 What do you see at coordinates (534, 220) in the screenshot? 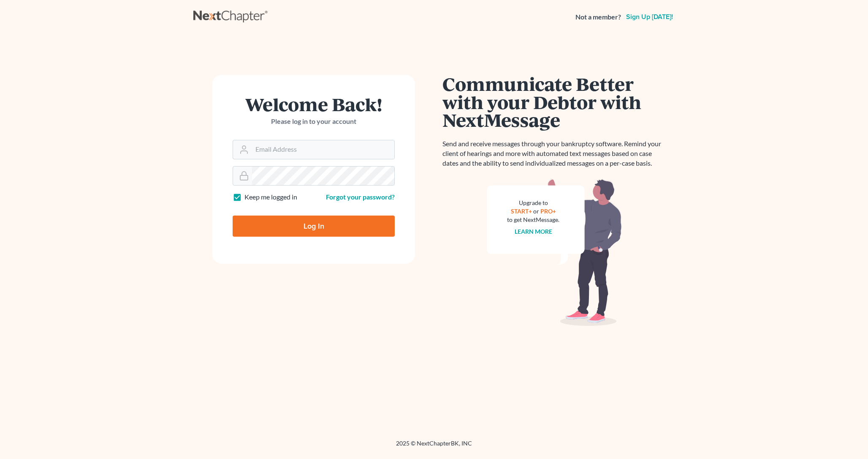
I see `div: to get NextMessage.` at bounding box center [534, 220].